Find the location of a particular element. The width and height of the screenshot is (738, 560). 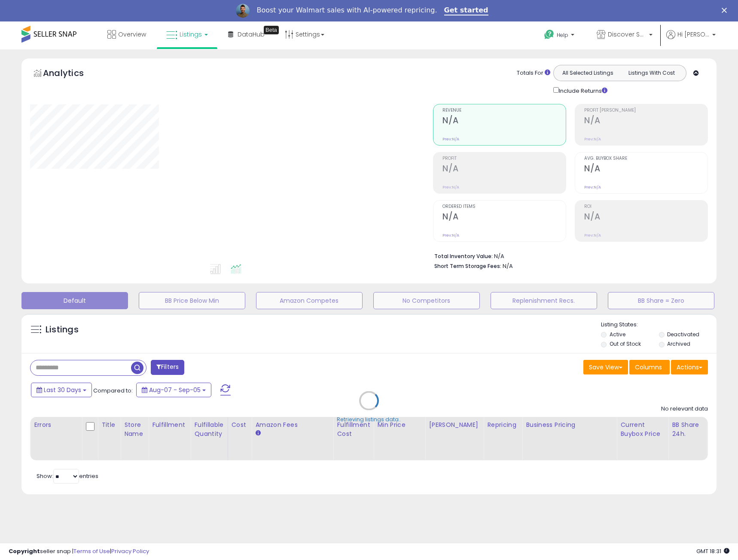

button: BB Share = Zero is located at coordinates (661, 301).